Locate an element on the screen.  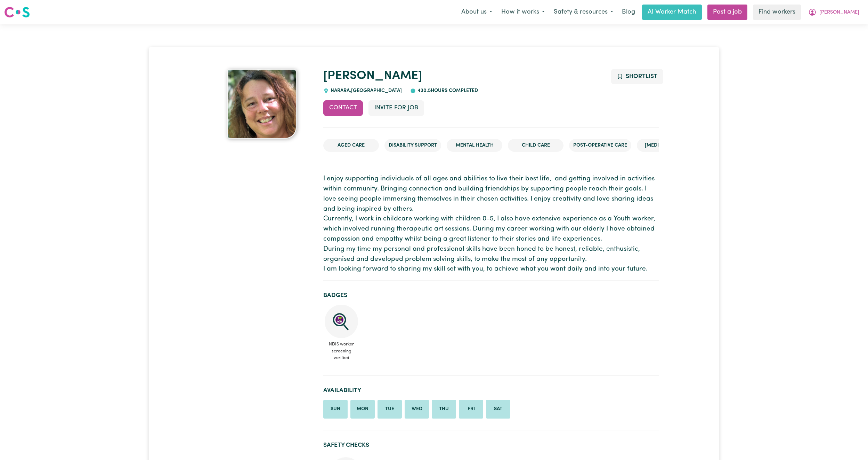
li: Available on Thursday is located at coordinates (444, 409).